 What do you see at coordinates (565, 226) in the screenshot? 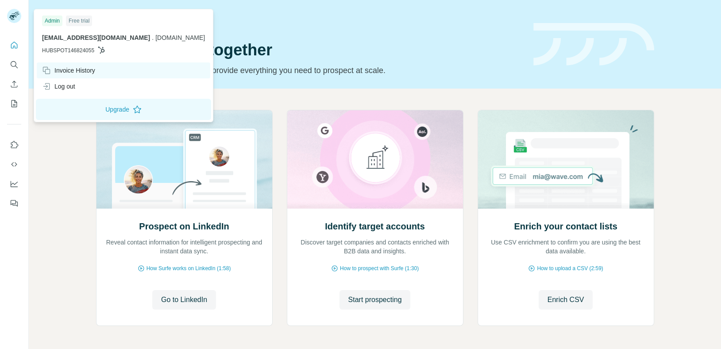
I see `h2: Enrich your contact lists` at bounding box center [565, 226].